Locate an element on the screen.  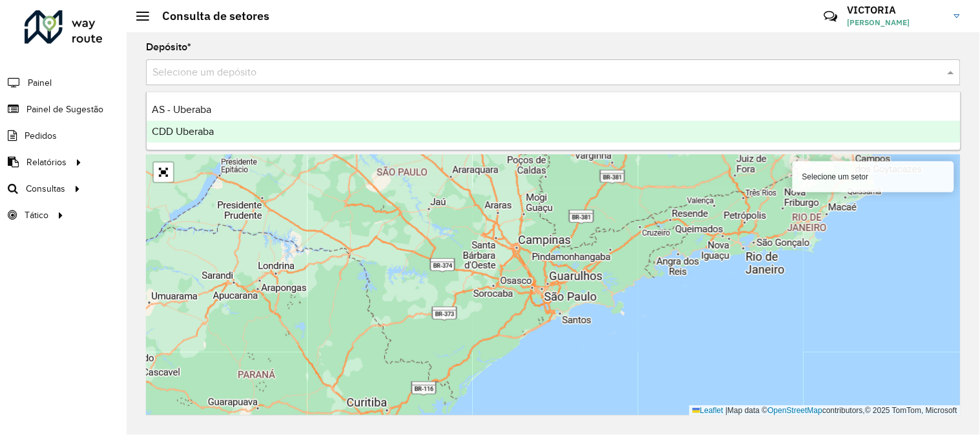
h3: VICTORIA is located at coordinates (896, 10).